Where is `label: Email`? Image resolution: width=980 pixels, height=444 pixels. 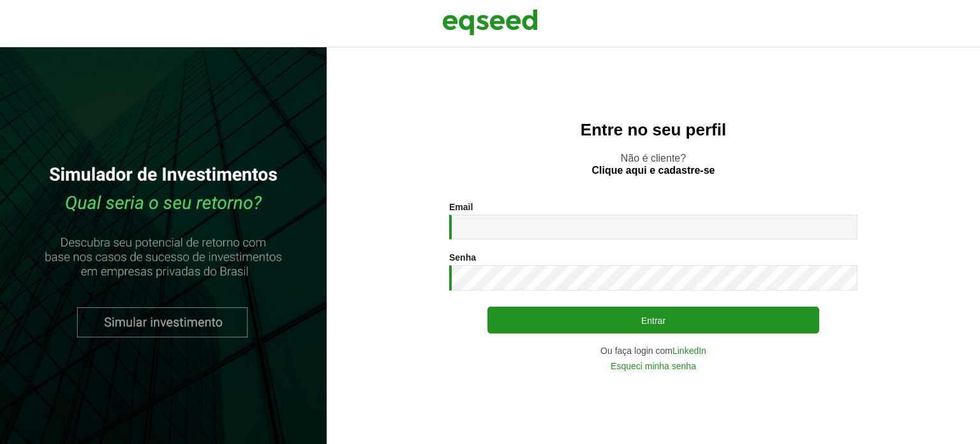
label: Email is located at coordinates (460, 207).